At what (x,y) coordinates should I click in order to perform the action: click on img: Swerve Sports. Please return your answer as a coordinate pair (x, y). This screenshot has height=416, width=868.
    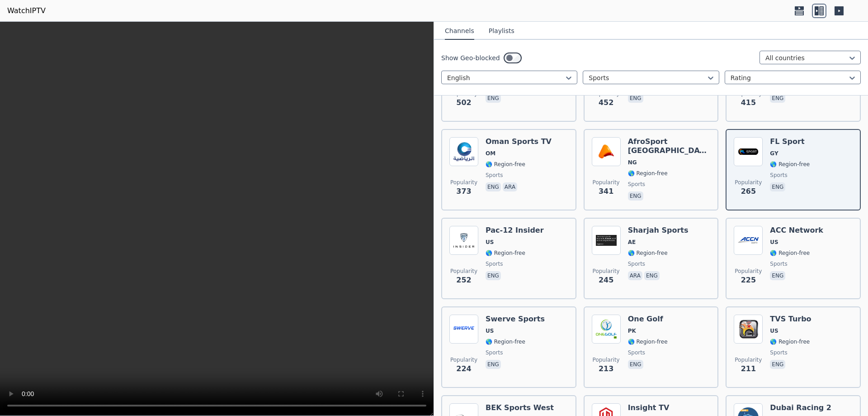
    Looking at the image, I should click on (464, 329).